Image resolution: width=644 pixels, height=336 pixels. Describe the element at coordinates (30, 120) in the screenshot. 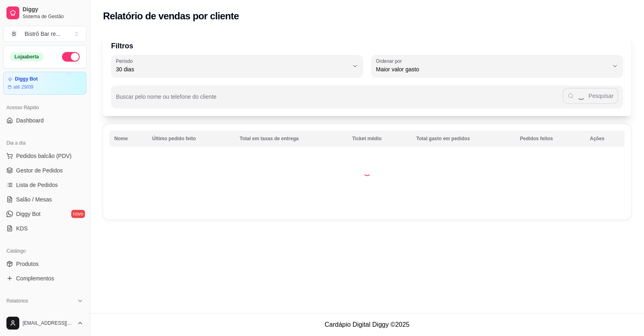

I see `span: Dashboard` at that location.